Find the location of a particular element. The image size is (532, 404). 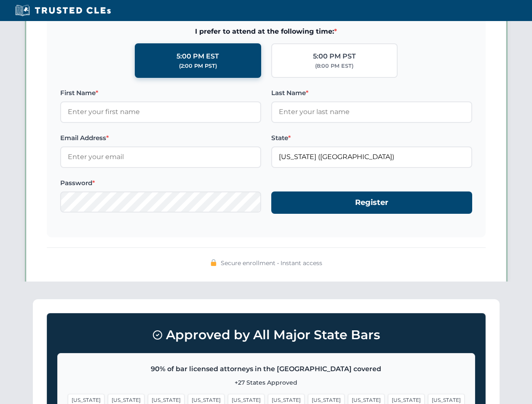

label: First Name is located at coordinates (160, 93).